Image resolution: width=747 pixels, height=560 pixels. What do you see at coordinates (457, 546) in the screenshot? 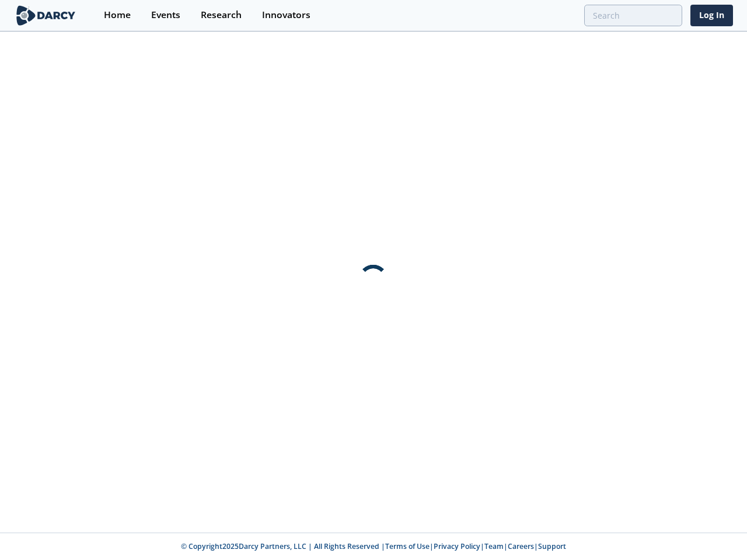
I see `a: Privacy Policy` at bounding box center [457, 546].